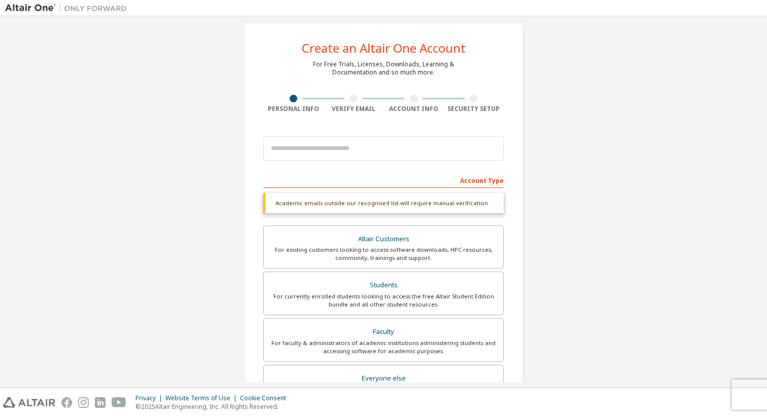 This screenshot has height=417, width=767. I want to click on div: Privacy, so click(150, 399).